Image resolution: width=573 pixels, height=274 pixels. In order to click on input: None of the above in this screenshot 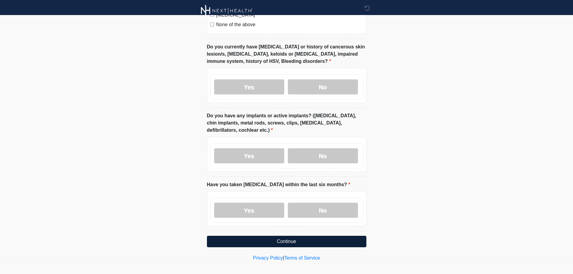, I will do `click(212, 24)`.